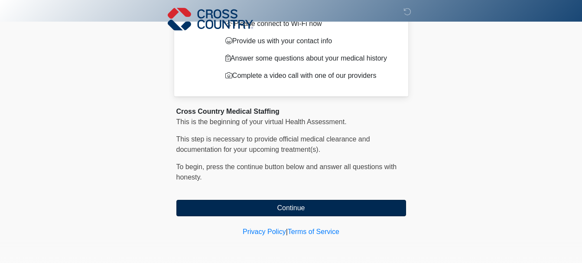 This screenshot has width=582, height=263. I want to click on div: Cross Country Medical Staffing, so click(291, 112).